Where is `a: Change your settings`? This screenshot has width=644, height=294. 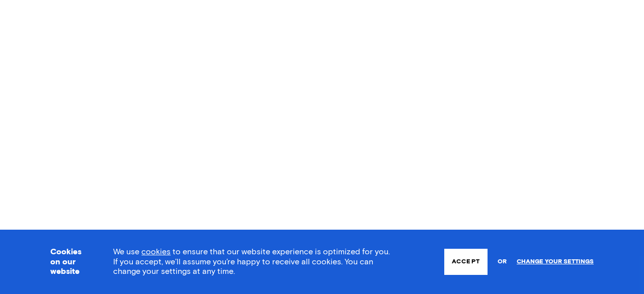 a: Change your settings is located at coordinates (555, 262).